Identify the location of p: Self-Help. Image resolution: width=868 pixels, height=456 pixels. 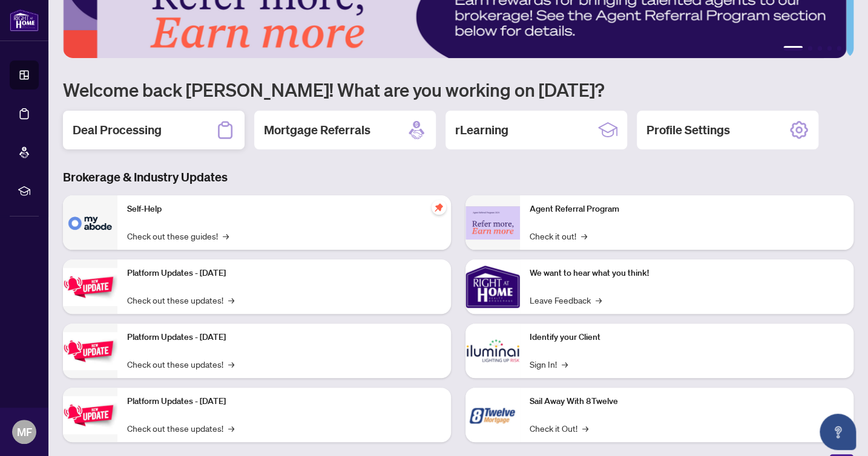
(284, 209).